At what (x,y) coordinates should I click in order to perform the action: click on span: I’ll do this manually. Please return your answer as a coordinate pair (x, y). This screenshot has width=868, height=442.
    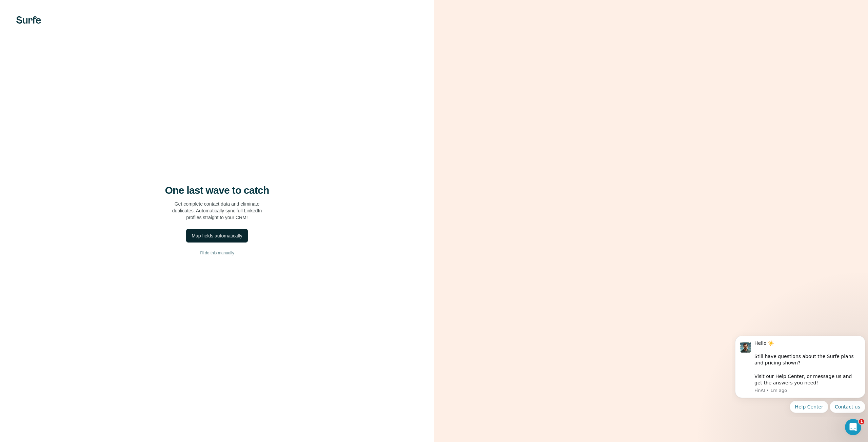
    Looking at the image, I should click on (217, 253).